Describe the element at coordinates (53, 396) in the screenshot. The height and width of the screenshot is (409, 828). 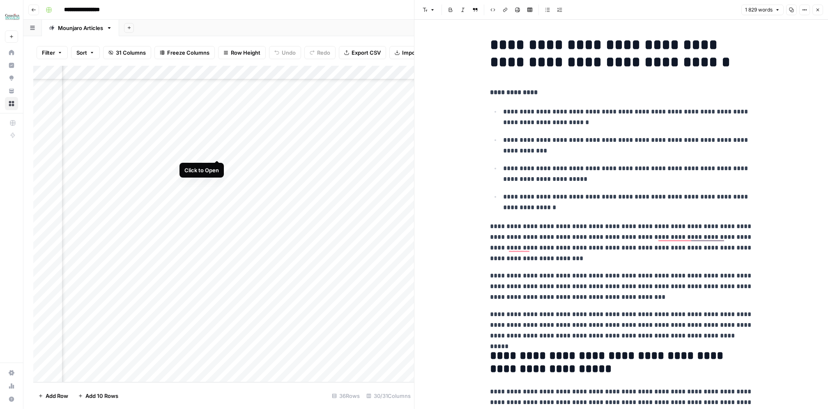
I see `button: Add Row` at that location.